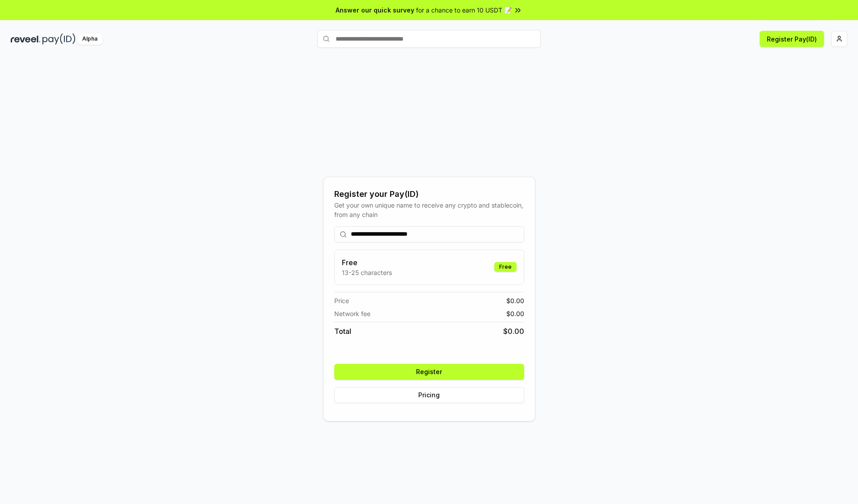 The image size is (858, 504). Describe the element at coordinates (59, 39) in the screenshot. I see `img: pay_id` at that location.